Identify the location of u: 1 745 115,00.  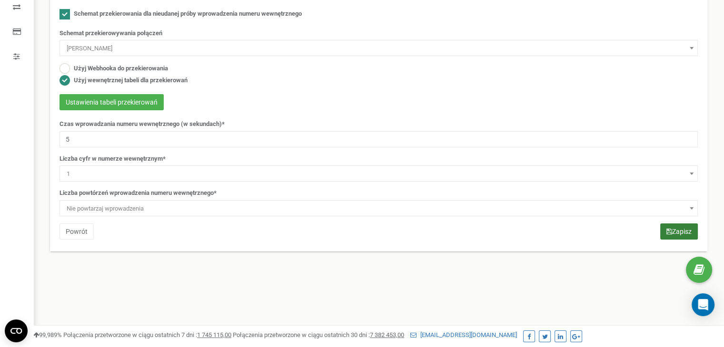
(214, 335).